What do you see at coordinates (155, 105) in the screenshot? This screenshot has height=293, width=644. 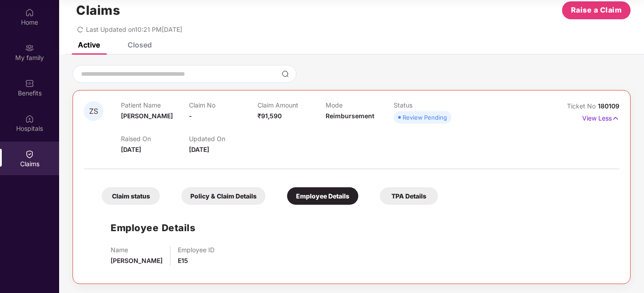 I see `p: Patient Name` at bounding box center [155, 105].